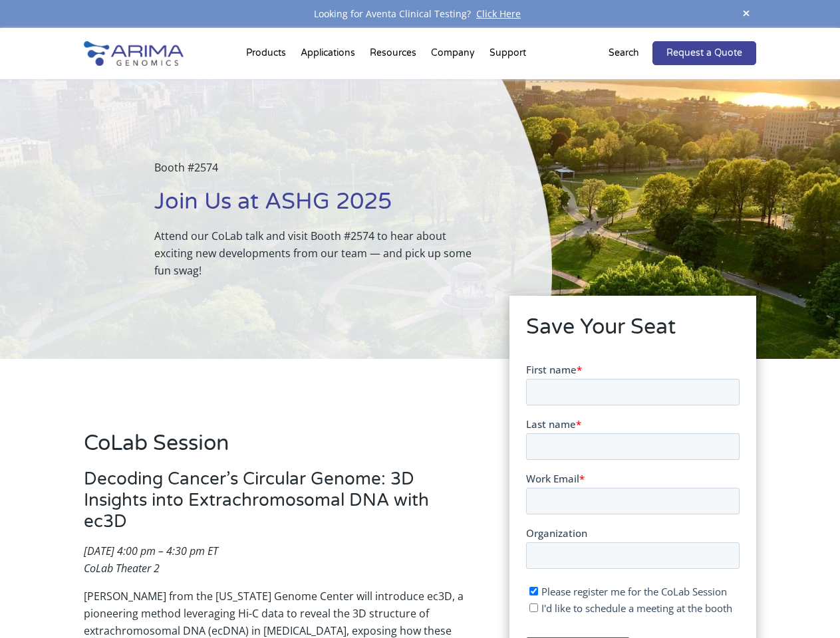 This screenshot has width=840, height=638. I want to click on p: Booth #2574, so click(319, 173).